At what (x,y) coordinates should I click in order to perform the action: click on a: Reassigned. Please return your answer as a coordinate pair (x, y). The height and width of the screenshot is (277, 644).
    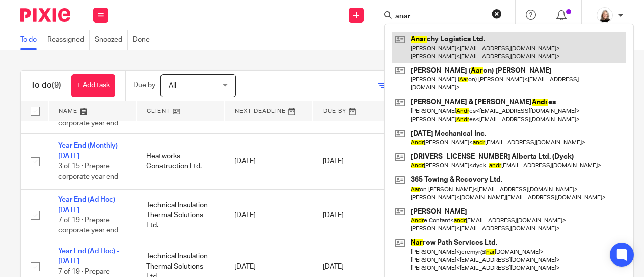
    Looking at the image, I should click on (68, 40).